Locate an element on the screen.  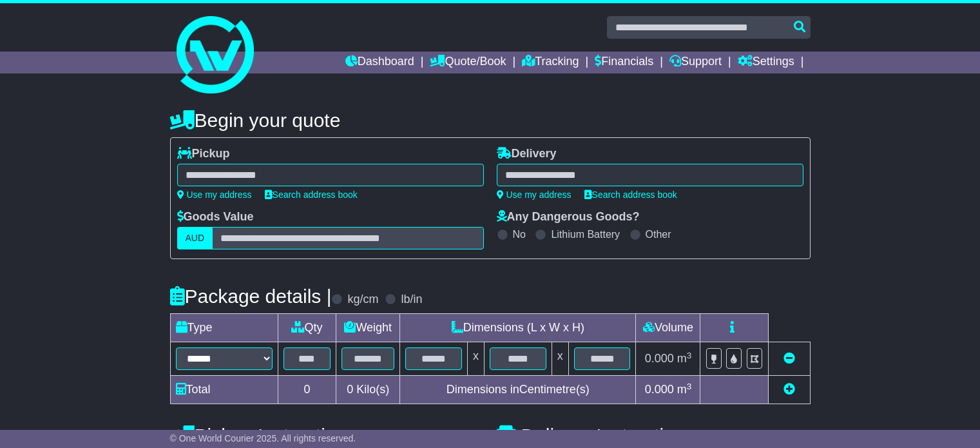
a: Add new item is located at coordinates (789, 389).